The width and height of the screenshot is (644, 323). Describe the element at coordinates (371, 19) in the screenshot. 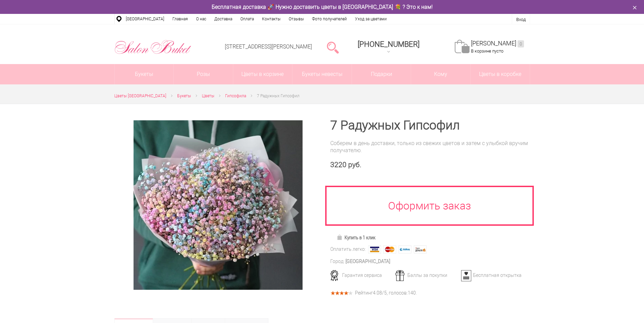

I see `a: Уход за цветами` at that location.